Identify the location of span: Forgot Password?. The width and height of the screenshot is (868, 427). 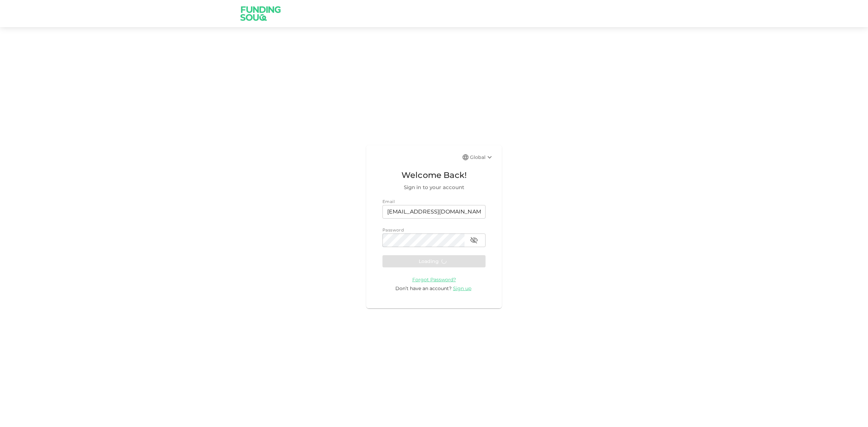
(434, 280).